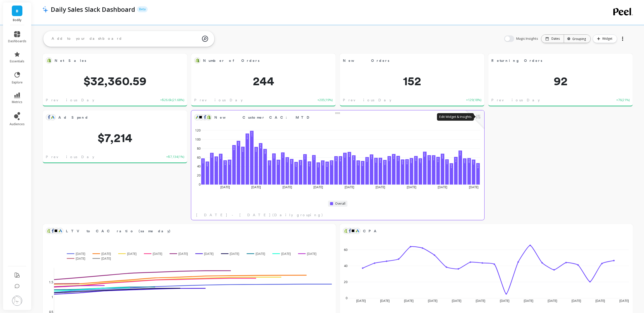  I want to click on span: metrics, so click(17, 102).